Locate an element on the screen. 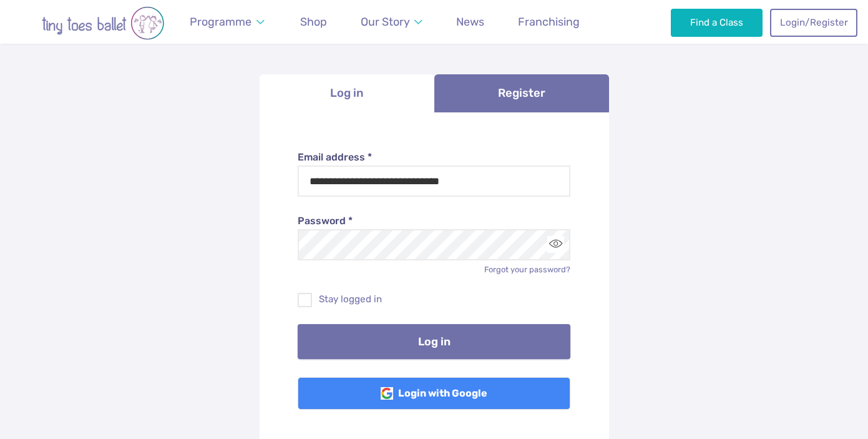  a: Login/Register is located at coordinates (814, 23).